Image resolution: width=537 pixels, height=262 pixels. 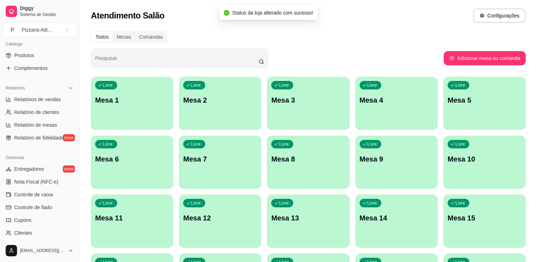 What do you see at coordinates (220, 100) in the screenshot?
I see `p: Mesa 2` at bounding box center [220, 100].